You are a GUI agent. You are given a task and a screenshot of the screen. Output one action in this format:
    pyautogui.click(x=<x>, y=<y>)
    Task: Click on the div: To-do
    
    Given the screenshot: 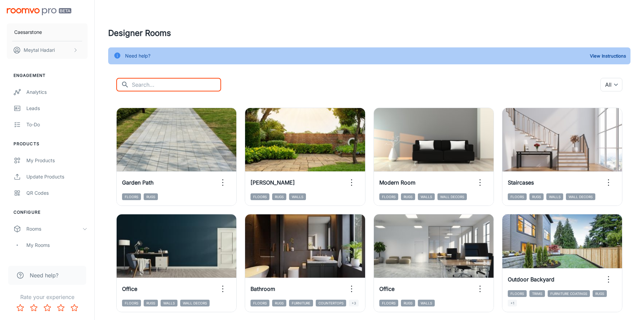 What is the action you would take?
    pyautogui.click(x=57, y=124)
    